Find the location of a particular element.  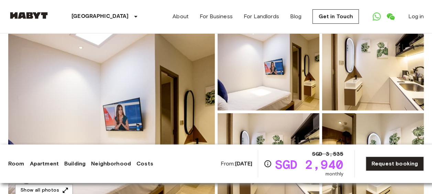

a: Neighborhood is located at coordinates (111, 164).